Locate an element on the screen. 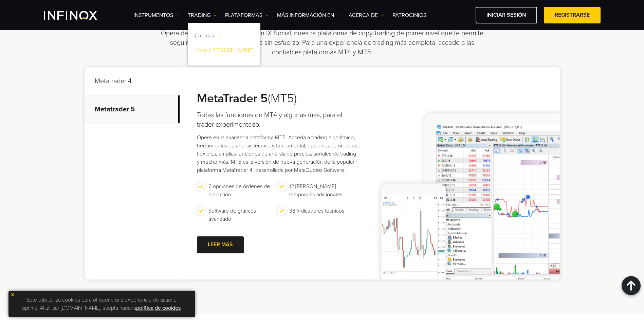 Image resolution: width=644 pixels, height=324 pixels. a: ACERCA DE is located at coordinates (366, 15).